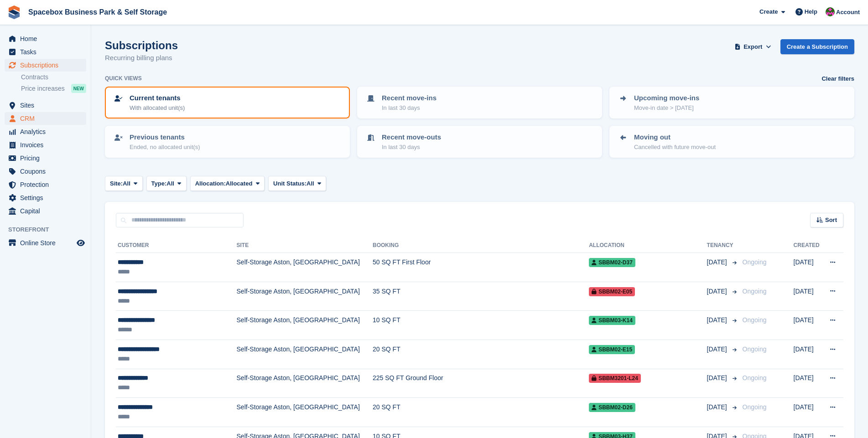  Describe the element at coordinates (47, 132) in the screenshot. I see `span: Analytics` at that location.